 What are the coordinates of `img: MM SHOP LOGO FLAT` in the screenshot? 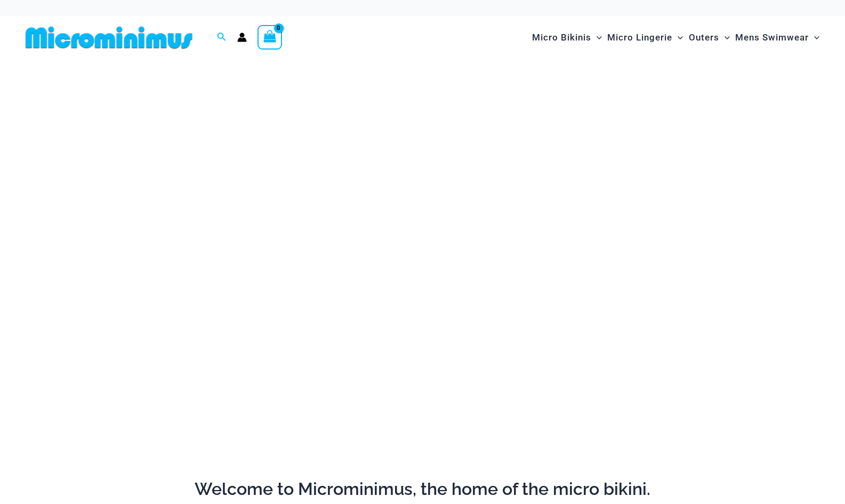 It's located at (109, 38).